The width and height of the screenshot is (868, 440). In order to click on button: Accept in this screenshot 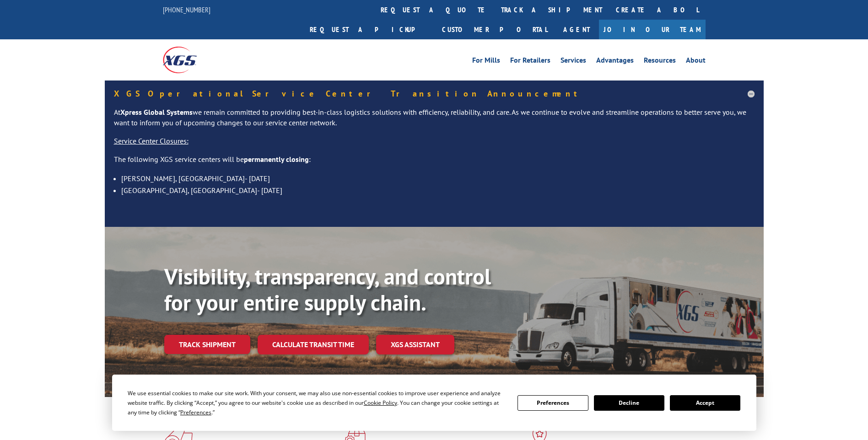, I will do `click(705, 403)`.